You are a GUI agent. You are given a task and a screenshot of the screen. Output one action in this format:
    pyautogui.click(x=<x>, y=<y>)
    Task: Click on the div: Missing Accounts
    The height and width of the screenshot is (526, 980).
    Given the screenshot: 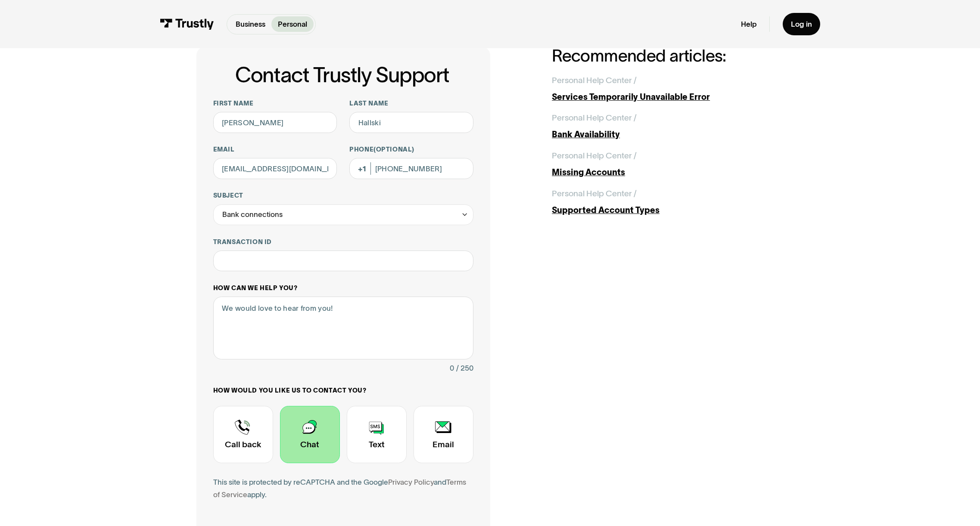 What is the action you would take?
    pyautogui.click(x=668, y=172)
    